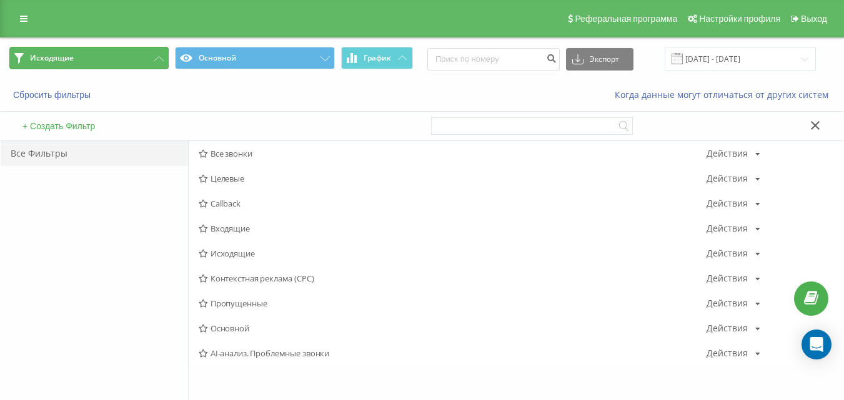 The width and height of the screenshot is (844, 400). Describe the element at coordinates (59, 126) in the screenshot. I see `button: + Создать Фильтр` at that location.